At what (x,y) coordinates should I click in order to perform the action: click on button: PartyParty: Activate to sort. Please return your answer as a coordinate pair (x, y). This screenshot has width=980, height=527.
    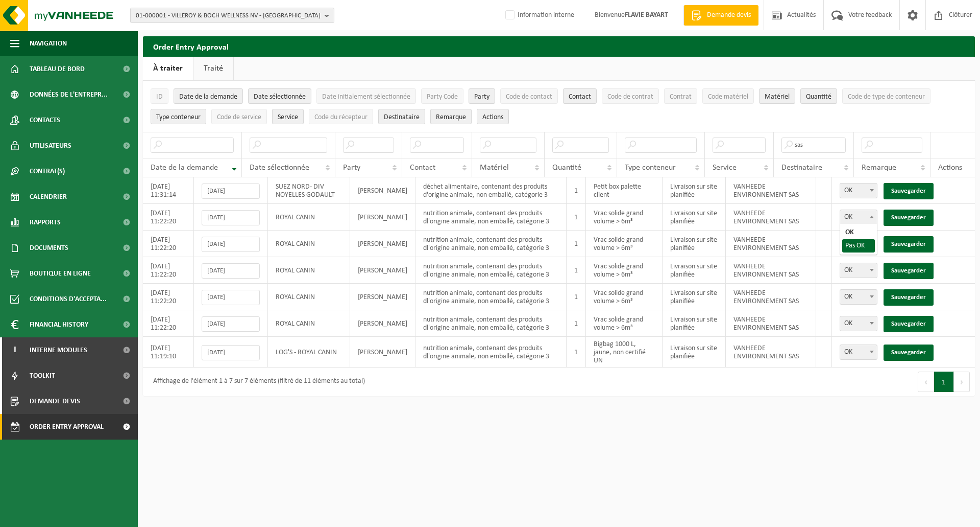
    Looking at the image, I should click on (482, 96).